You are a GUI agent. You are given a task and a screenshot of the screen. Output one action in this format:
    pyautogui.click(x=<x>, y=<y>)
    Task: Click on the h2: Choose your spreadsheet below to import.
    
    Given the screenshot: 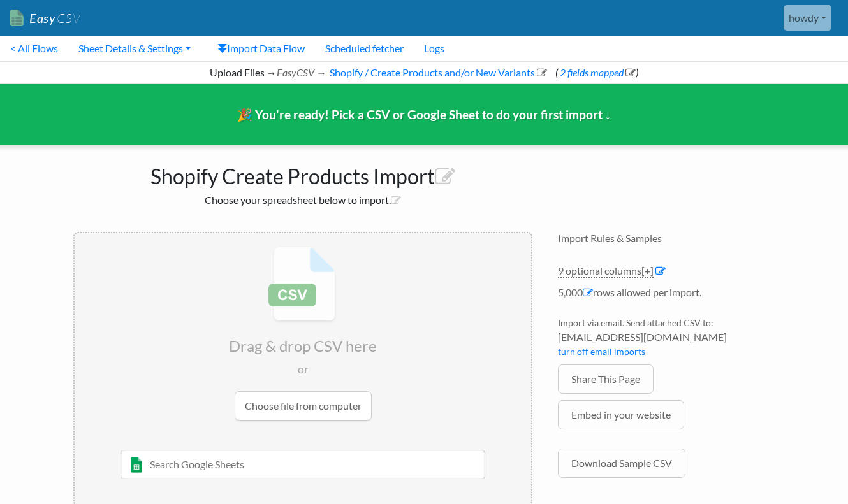 What is the action you would take?
    pyautogui.click(x=303, y=199)
    